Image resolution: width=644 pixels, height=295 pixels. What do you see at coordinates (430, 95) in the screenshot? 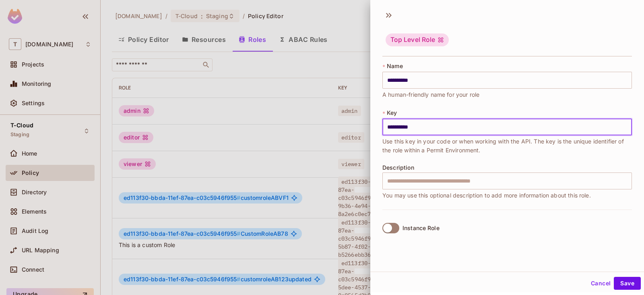
I see `span: A human-friendly name for your role` at bounding box center [430, 95].